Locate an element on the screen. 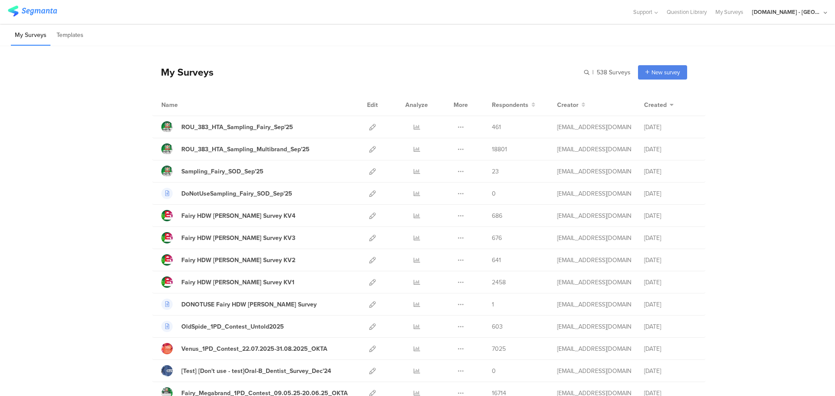 The height and width of the screenshot is (396, 835). span: 23 is located at coordinates (495, 171).